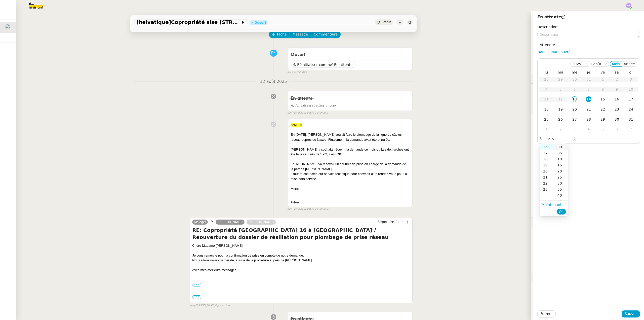 This screenshot has height=320, width=644. What do you see at coordinates (561, 212) in the screenshot?
I see `button: Ok` at bounding box center [561, 212].